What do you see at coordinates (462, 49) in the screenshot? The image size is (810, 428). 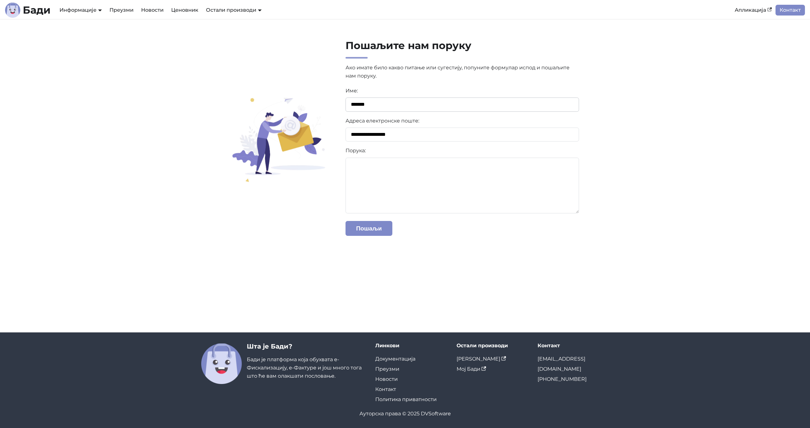 I see `h2: Пошаљите нам поруку` at bounding box center [462, 49].